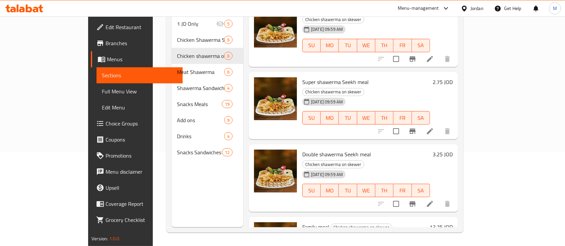 Image resolution: width=565 pixels, height=246 pixels. I want to click on span: MO, so click(330, 118).